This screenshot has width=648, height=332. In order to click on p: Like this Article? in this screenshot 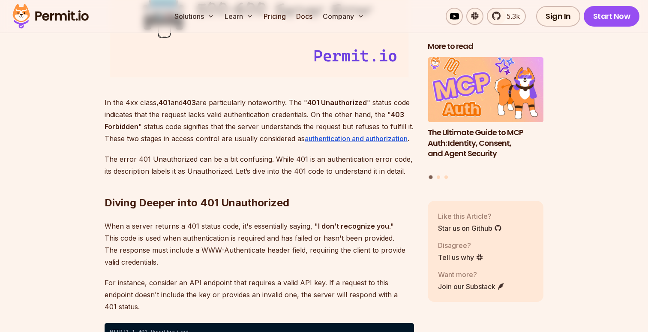, I will do `click(470, 215)`.